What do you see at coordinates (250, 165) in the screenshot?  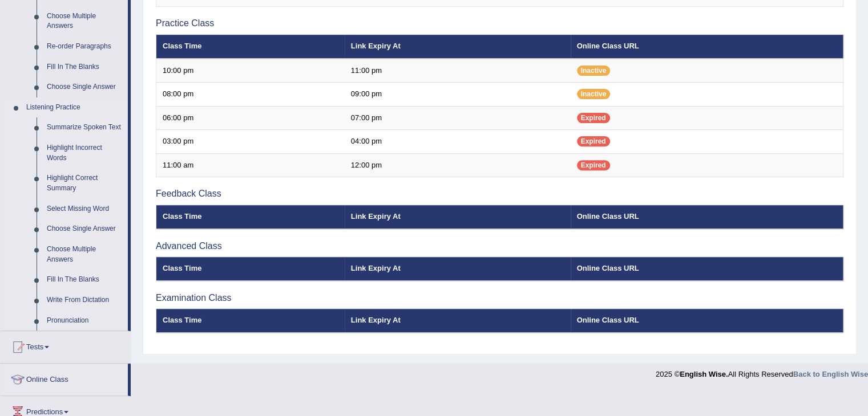 I see `td: 11:00 am` at bounding box center [250, 165].